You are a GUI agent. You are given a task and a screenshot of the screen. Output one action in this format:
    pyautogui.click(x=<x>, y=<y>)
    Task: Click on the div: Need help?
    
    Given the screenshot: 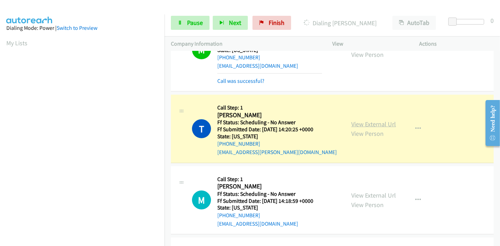 What is the action you would take?
    pyautogui.click(x=13, y=24)
    